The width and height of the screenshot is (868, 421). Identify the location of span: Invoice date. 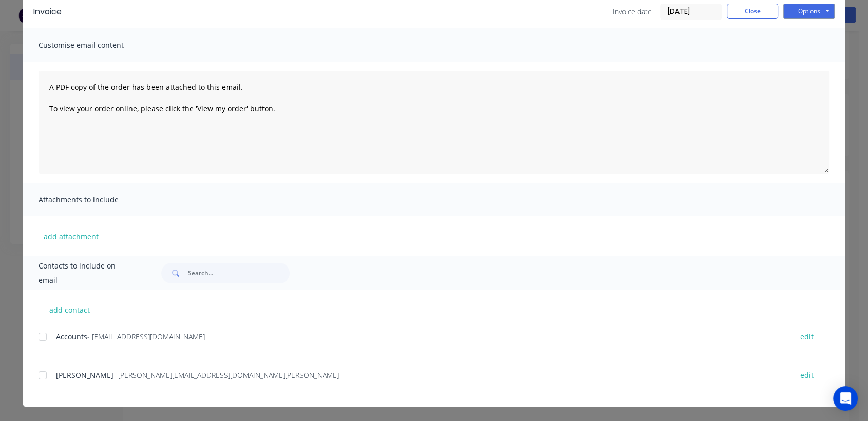
(632, 11).